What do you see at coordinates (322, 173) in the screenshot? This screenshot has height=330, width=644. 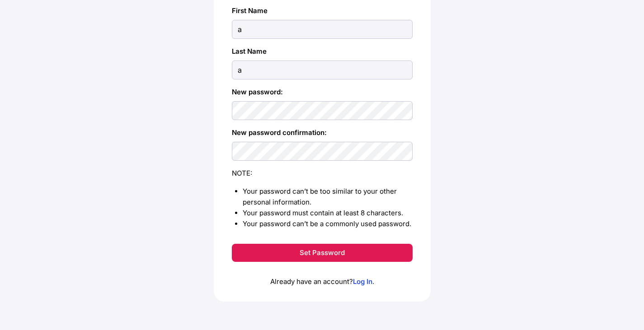 I see `div: NOTE:` at bounding box center [322, 173].